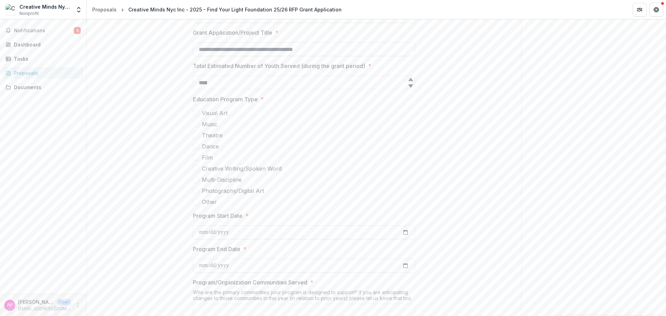 The width and height of the screenshot is (666, 316). Describe the element at coordinates (43, 59) in the screenshot. I see `a: Tasks` at that location.